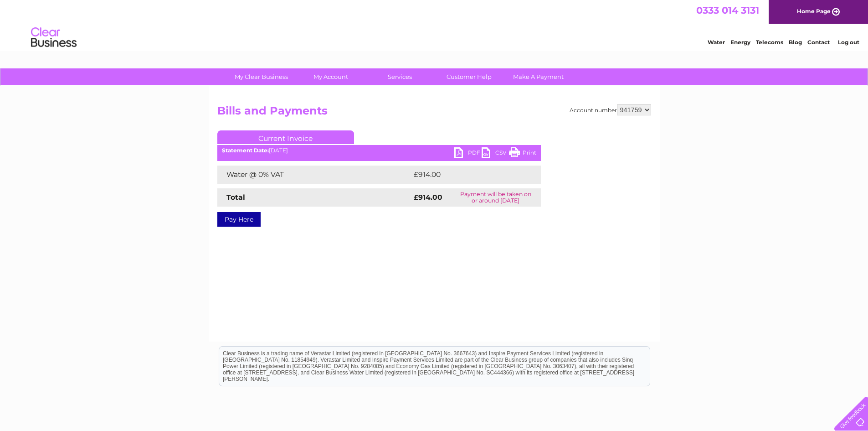 The image size is (868, 431). What do you see at coordinates (468, 153) in the screenshot?
I see `a: PDF` at bounding box center [468, 153].